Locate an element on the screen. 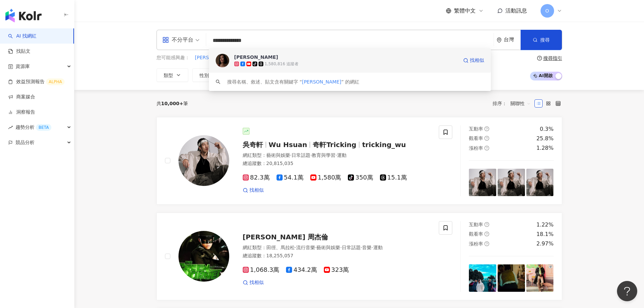  span: 藝術與娛樂 is located at coordinates (328, 247).